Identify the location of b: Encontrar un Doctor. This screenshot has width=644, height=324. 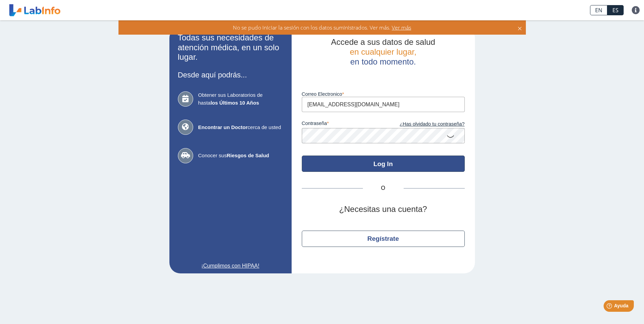
(223, 127).